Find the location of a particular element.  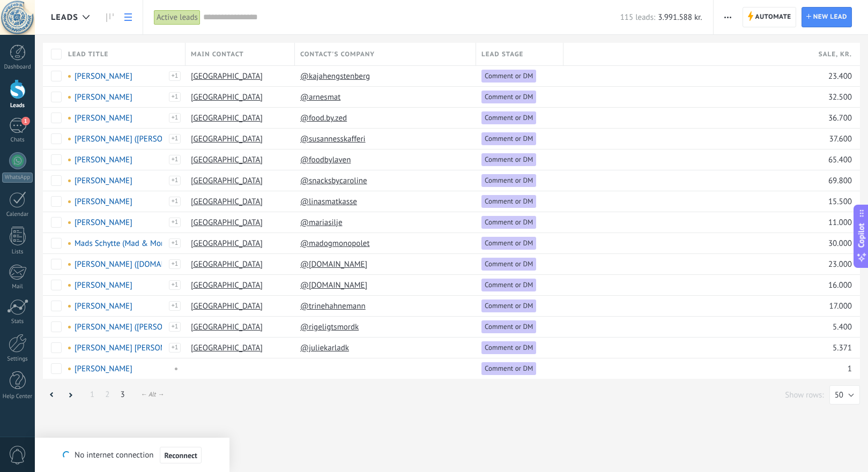

span: 50 is located at coordinates (839, 395).